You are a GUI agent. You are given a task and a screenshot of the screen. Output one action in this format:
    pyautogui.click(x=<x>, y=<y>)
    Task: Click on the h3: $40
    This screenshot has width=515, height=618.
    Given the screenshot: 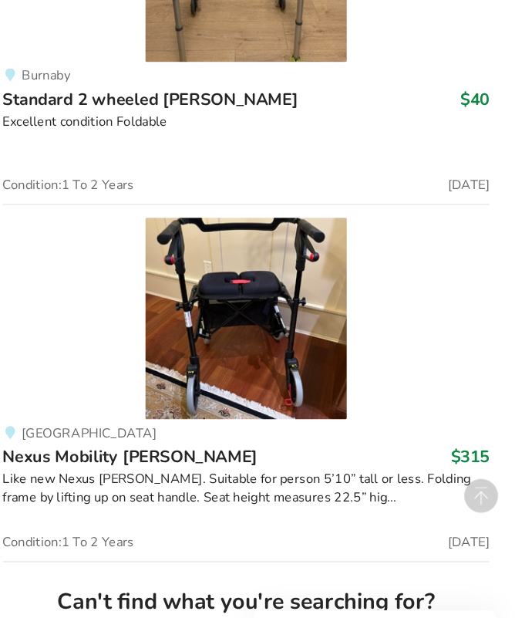 What is the action you would take?
    pyautogui.click(x=477, y=95)
    